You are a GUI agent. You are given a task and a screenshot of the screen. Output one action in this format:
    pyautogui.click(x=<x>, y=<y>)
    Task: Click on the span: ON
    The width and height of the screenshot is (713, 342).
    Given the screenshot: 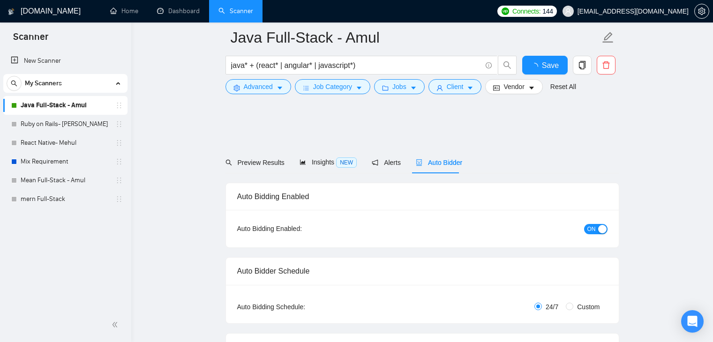 What is the action you would take?
    pyautogui.click(x=591, y=229)
    